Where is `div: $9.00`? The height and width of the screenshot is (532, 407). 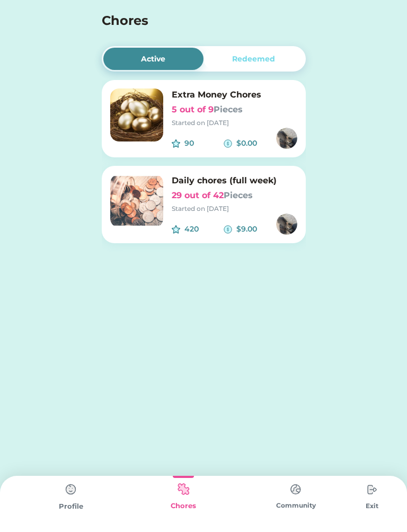
div: $9.00 is located at coordinates (256, 229).